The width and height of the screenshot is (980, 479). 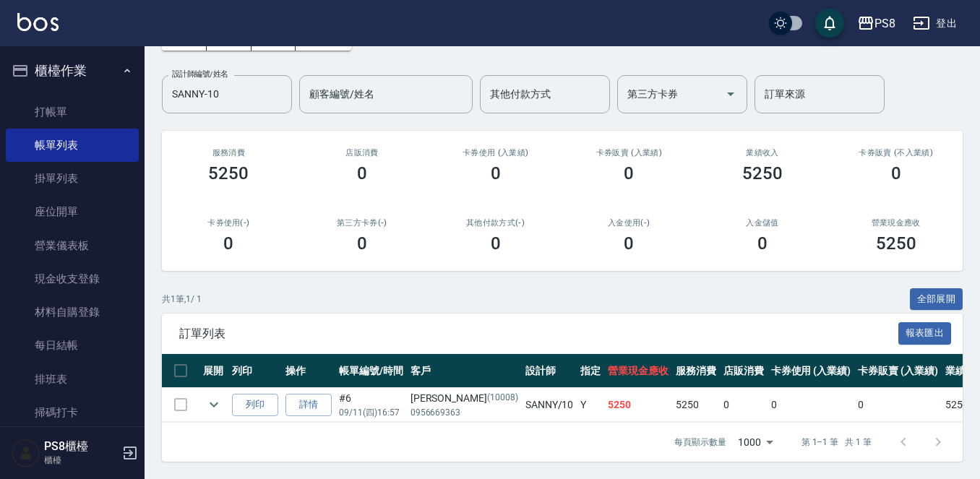 What do you see at coordinates (255, 405) in the screenshot?
I see `button: 列印` at bounding box center [255, 405].